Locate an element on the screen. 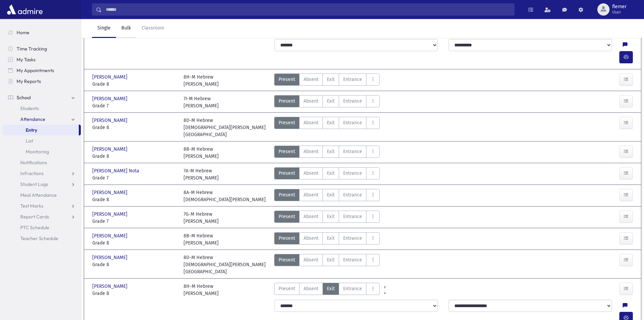 This screenshot has height=320, width=644. a: Notifications is located at coordinates (42, 162).